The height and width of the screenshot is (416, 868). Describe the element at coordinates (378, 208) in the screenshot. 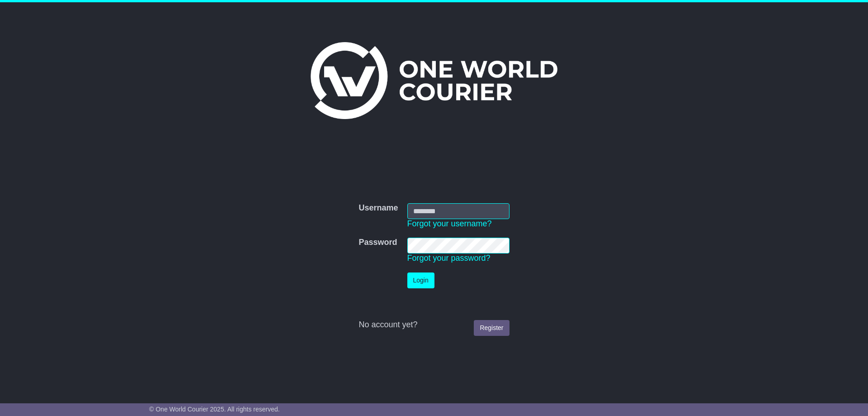

I see `label: Username` at that location.